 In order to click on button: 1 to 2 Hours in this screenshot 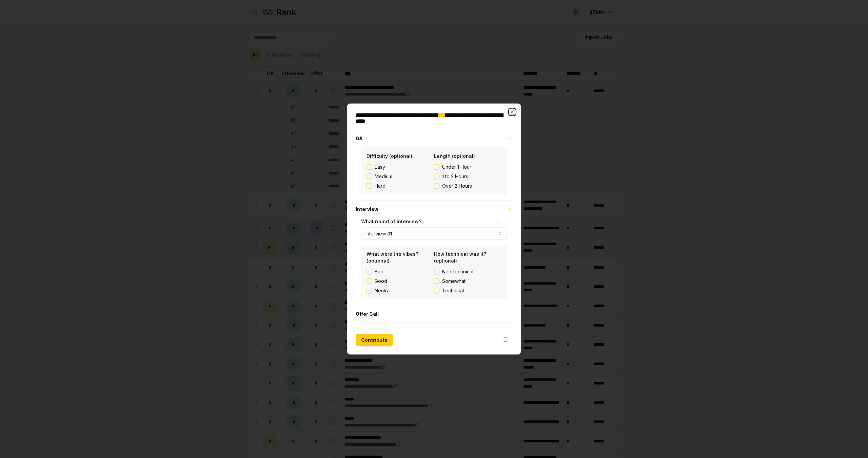, I will do `click(437, 177)`.